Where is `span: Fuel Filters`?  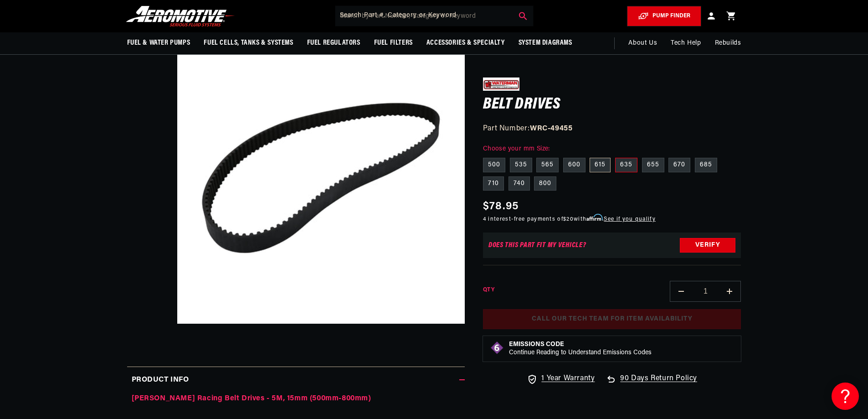
span: Fuel Filters is located at coordinates (393, 42).